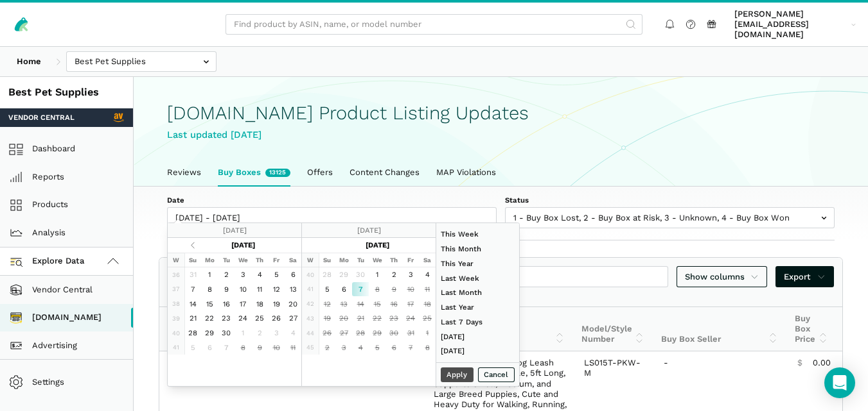 The image size is (868, 411). I want to click on td: 43, so click(311, 318).